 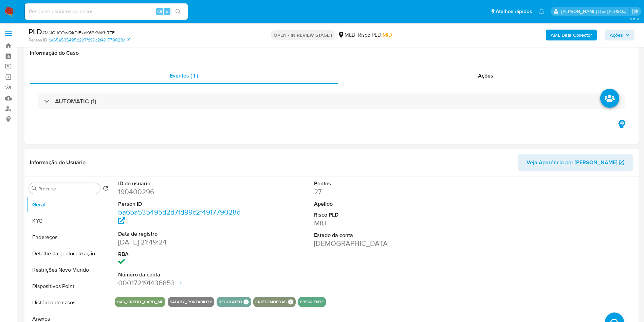 I want to click on span: Alt, so click(x=159, y=11).